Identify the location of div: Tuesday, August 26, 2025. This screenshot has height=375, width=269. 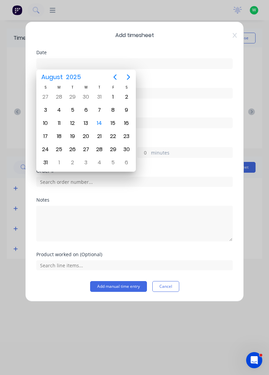
(73, 150).